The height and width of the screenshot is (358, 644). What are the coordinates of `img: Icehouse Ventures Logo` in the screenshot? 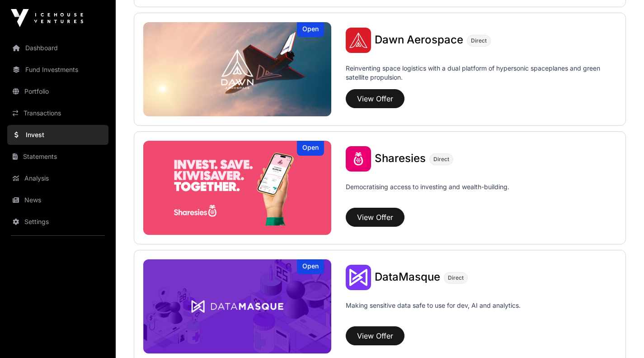 It's located at (47, 18).